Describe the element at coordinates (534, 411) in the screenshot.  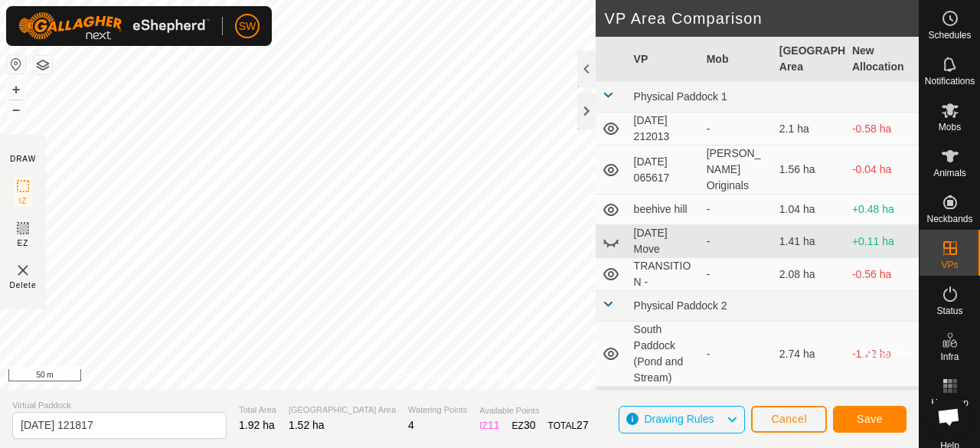
I see `span: Available Points` at that location.